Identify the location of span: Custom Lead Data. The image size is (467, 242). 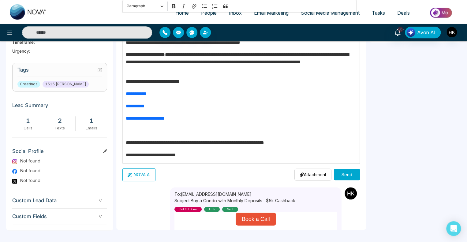
(60, 200).